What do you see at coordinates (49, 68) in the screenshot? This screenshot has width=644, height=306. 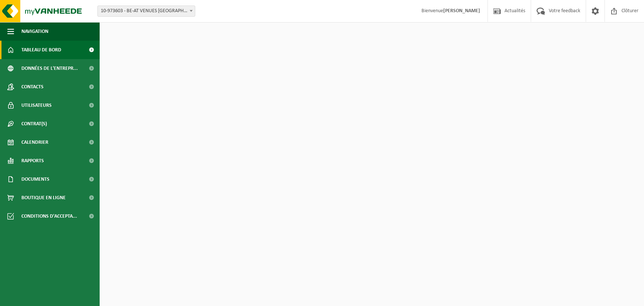 I see `span: Données de l'entrepr...` at bounding box center [49, 68].